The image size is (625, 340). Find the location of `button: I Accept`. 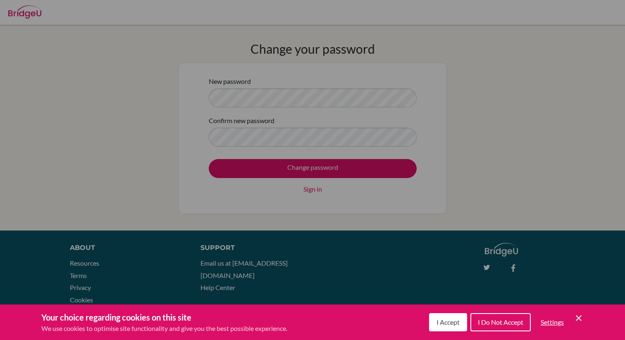

button: I Accept is located at coordinates (448, 322).